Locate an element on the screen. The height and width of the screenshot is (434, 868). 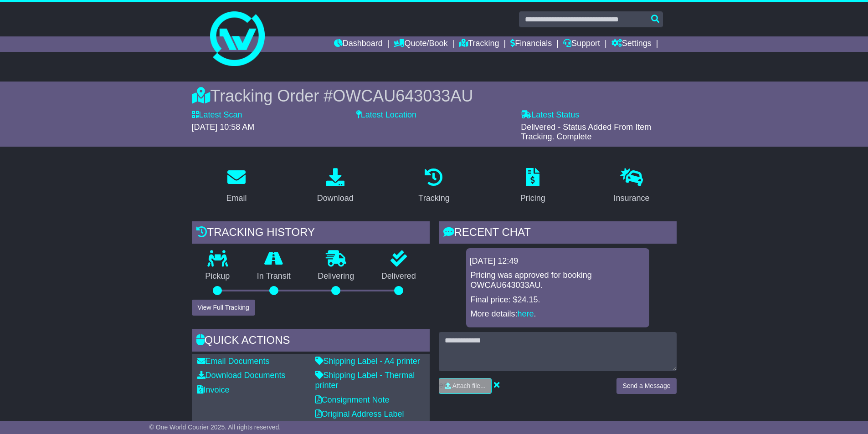
a: Dashboard is located at coordinates (358, 44).